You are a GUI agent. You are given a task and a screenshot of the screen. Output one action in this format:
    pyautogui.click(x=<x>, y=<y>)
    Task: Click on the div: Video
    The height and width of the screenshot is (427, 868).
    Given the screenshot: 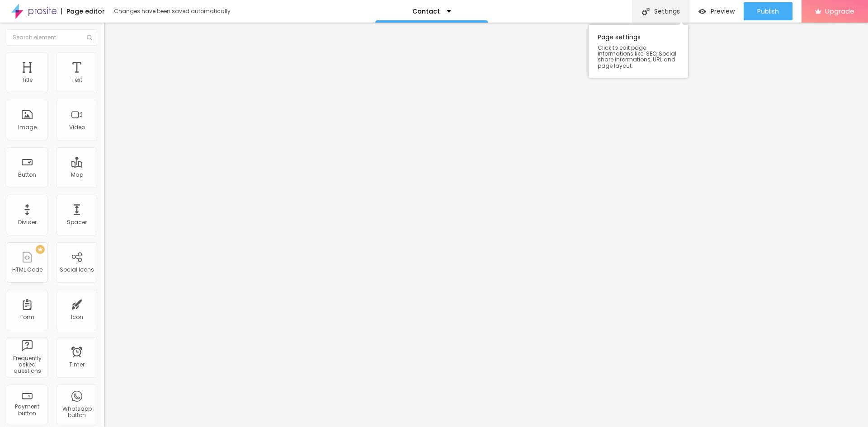 What is the action you would take?
    pyautogui.click(x=77, y=127)
    